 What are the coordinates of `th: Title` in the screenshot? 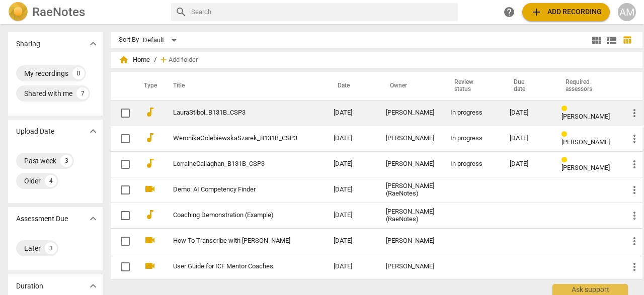 It's located at (243, 86).